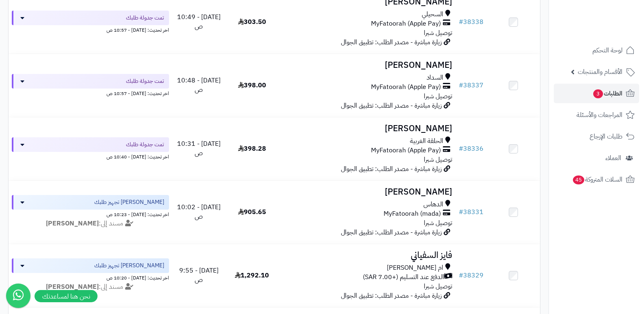 This screenshot has height=314, width=644. Describe the element at coordinates (600, 72) in the screenshot. I see `span: الأقسام والمنتجات` at that location.